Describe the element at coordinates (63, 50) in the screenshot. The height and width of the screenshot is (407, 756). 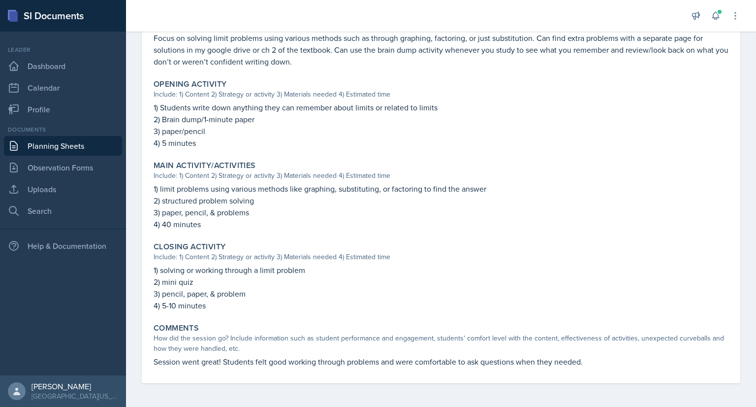
I see `div: Leader` at that location.